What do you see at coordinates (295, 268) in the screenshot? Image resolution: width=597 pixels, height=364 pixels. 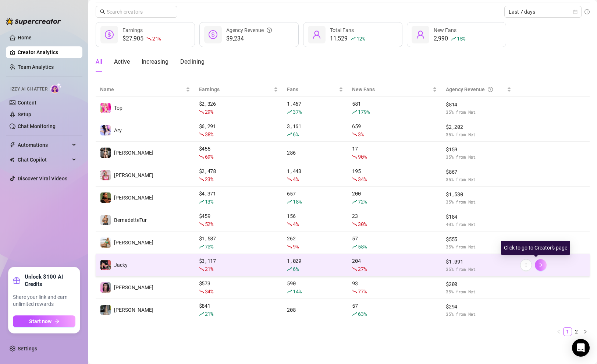 I see `span: 6 %` at bounding box center [295, 268].